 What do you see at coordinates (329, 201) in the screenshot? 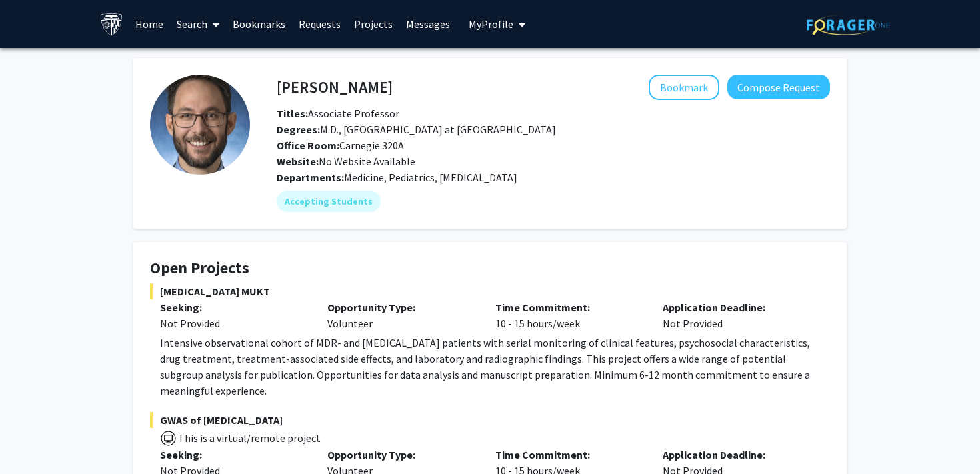
I see `mat-chip: Accepting Students` at bounding box center [329, 201].